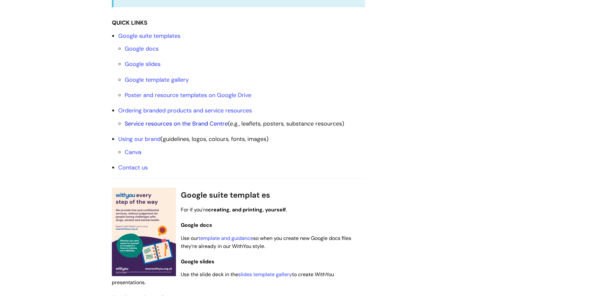  What do you see at coordinates (197, 261) in the screenshot?
I see `span: Google slides` at bounding box center [197, 261].